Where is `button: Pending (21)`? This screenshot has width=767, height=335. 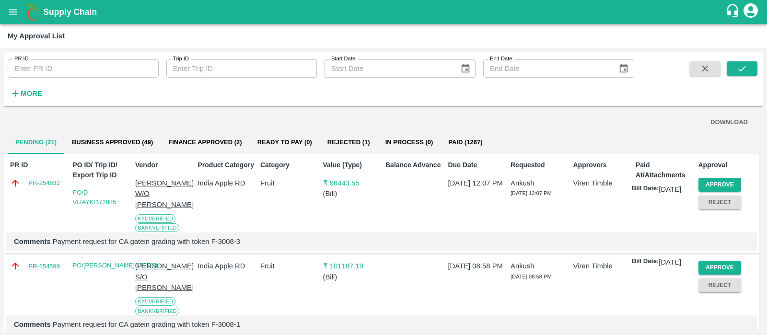 button: Pending (21) is located at coordinates (36, 142).